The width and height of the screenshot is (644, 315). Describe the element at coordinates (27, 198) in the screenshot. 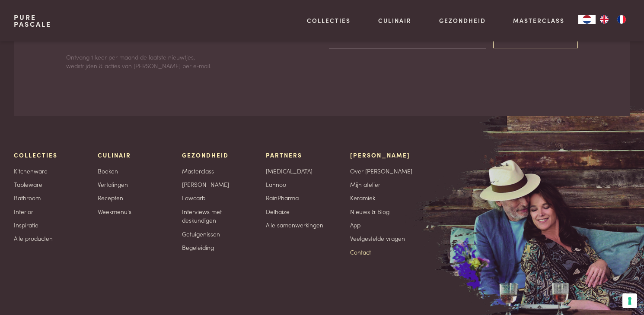

I see `a: Bathroom` at that location.